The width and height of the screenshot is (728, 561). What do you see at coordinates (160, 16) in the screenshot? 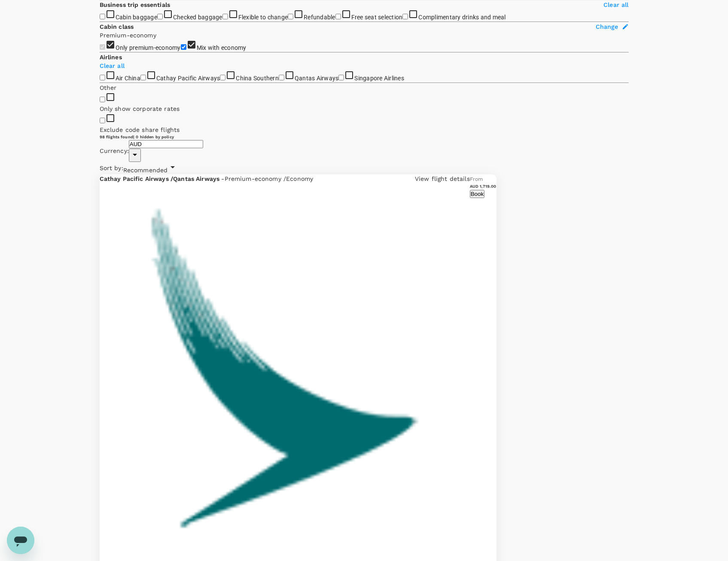
I see `input: Checked baggage` at bounding box center [160, 16].